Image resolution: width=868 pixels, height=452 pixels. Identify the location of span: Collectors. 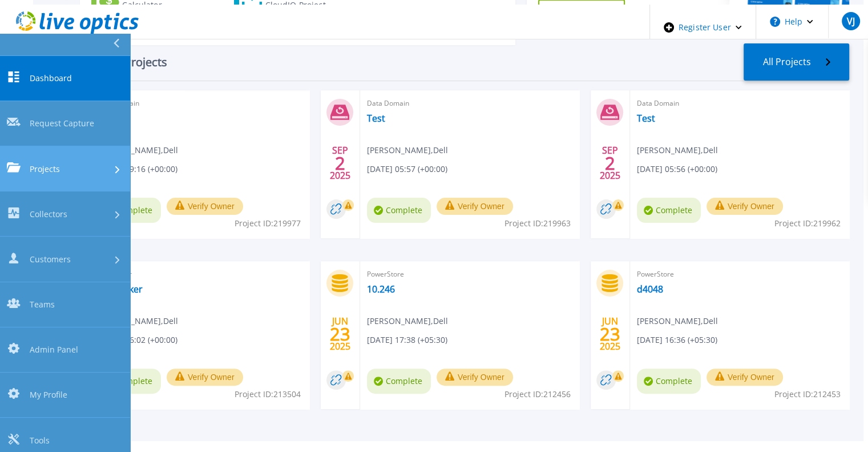
(49, 214).